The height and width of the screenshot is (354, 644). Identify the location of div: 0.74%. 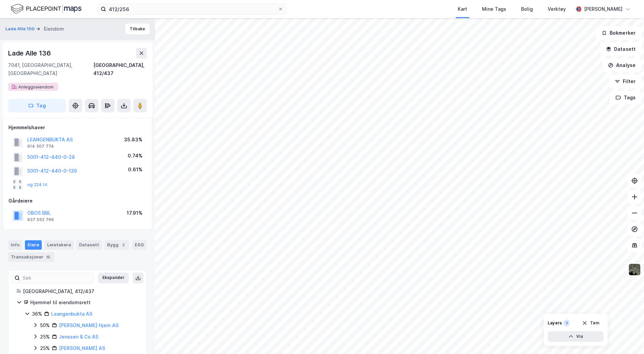
(135, 156).